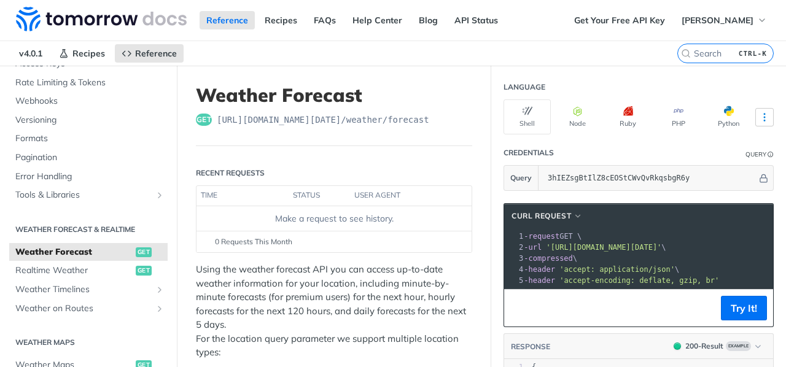 This screenshot has width=786, height=367. Describe the element at coordinates (398, 196) in the screenshot. I see `th: user agent` at that location.